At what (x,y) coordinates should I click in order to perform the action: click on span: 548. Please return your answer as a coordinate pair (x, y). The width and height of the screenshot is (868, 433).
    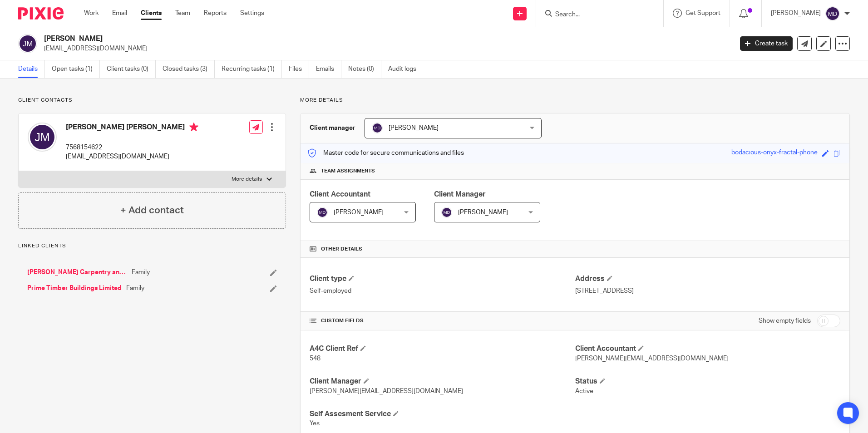
    Looking at the image, I should click on (315, 358).